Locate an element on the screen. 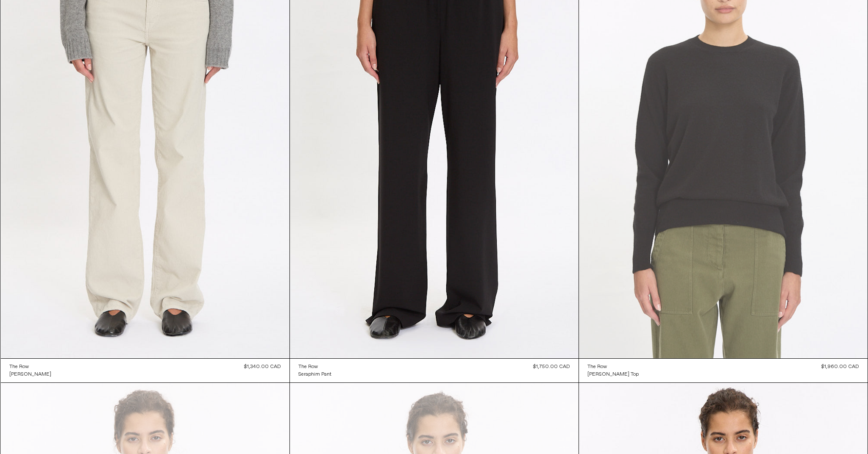  div: Seraphim Pant is located at coordinates (315, 374).